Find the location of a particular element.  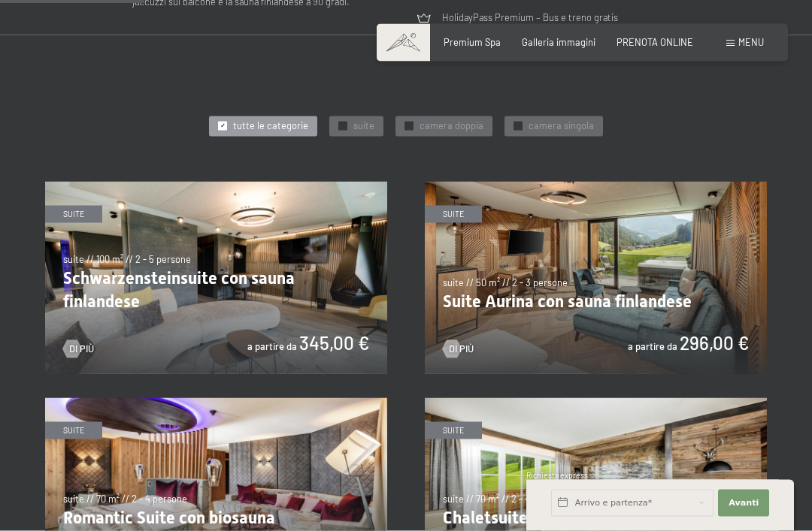

span: camera doppia is located at coordinates (451, 126).